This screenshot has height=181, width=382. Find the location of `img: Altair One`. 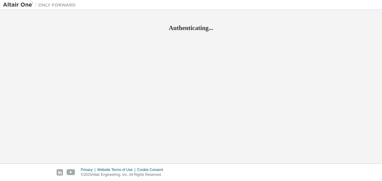

img: Altair One is located at coordinates (41, 5).